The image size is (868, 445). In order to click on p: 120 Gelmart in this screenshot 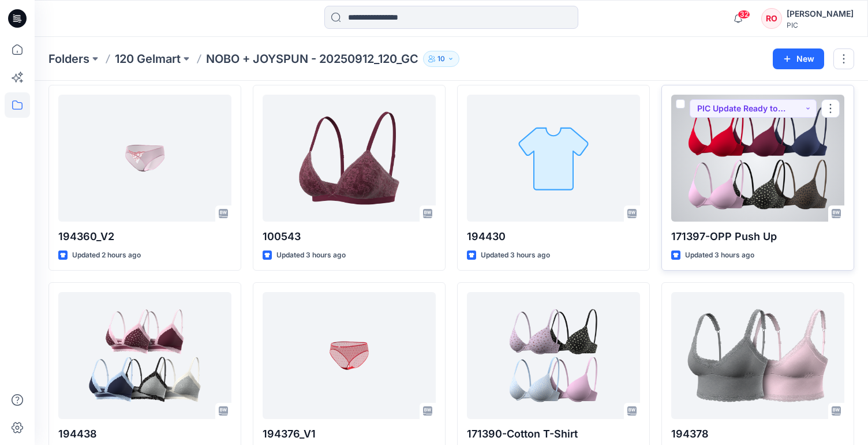, I will do `click(148, 59)`.